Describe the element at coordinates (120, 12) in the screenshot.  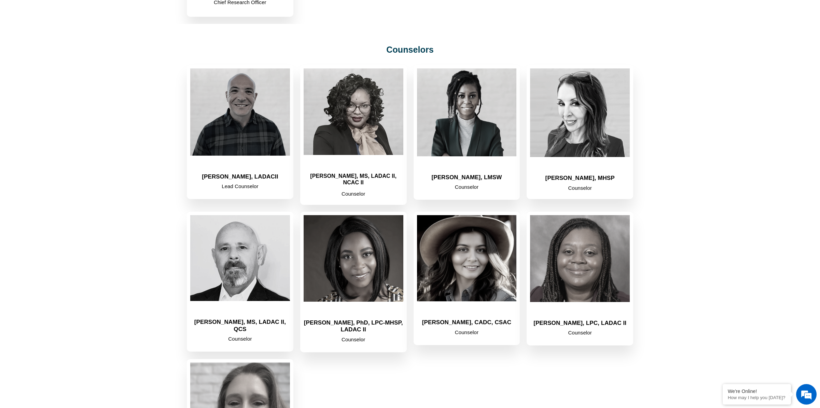
I see `div: Minimize live chat window` at that location.